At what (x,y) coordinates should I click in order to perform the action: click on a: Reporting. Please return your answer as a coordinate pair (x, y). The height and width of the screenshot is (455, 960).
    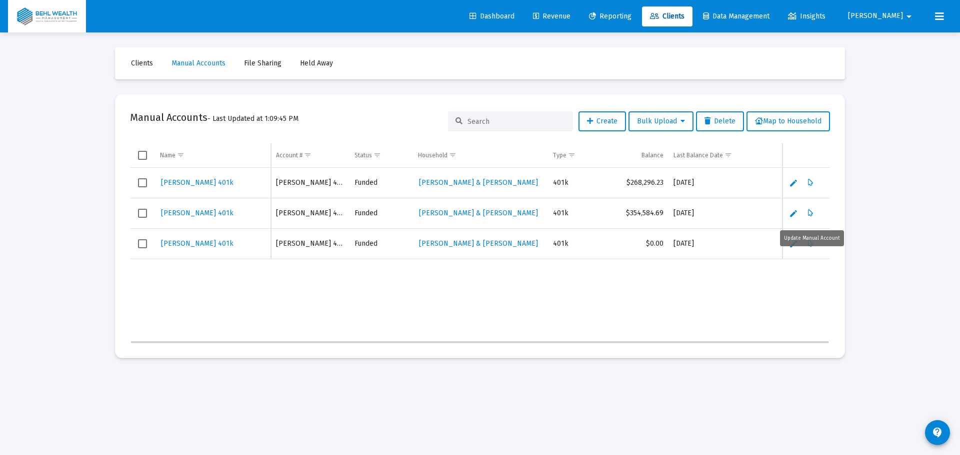
    Looking at the image, I should click on (610, 16).